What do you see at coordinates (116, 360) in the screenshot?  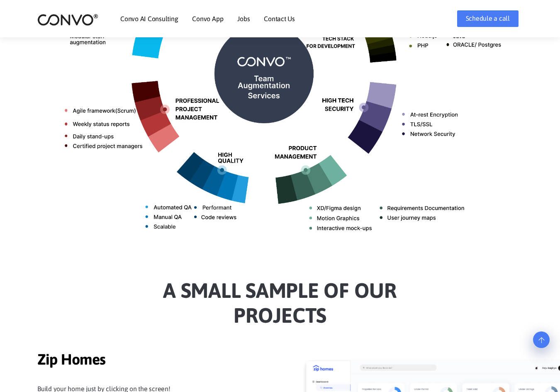 I see `span: Zip Homes` at bounding box center [116, 360].